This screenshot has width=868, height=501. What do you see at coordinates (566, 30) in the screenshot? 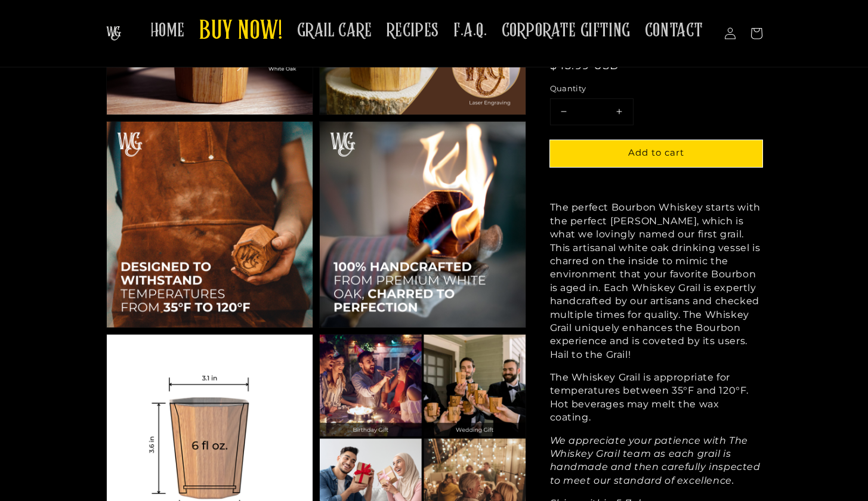
I see `a: CORPORATE GIFTING` at bounding box center [566, 30].